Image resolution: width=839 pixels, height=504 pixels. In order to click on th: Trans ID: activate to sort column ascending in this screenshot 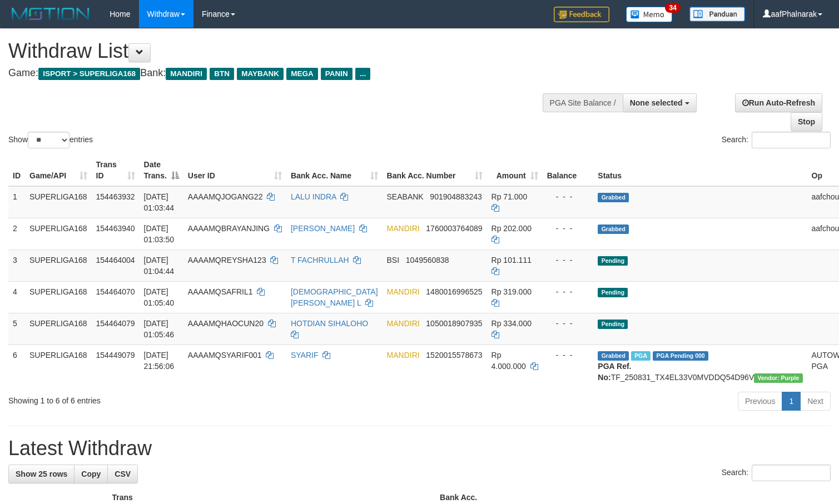, I will do `click(115, 170)`.